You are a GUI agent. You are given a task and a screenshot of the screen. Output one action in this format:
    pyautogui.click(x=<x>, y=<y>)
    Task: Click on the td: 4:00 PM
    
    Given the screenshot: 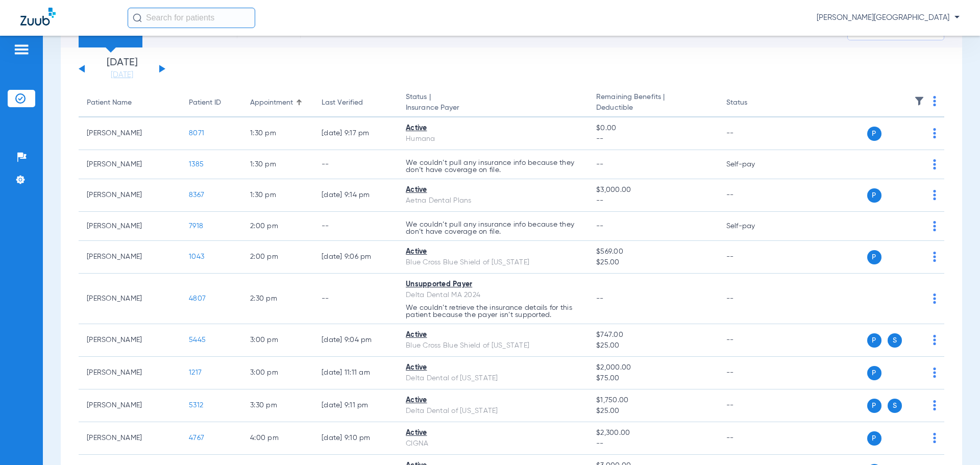 What is the action you would take?
    pyautogui.click(x=277, y=439)
    